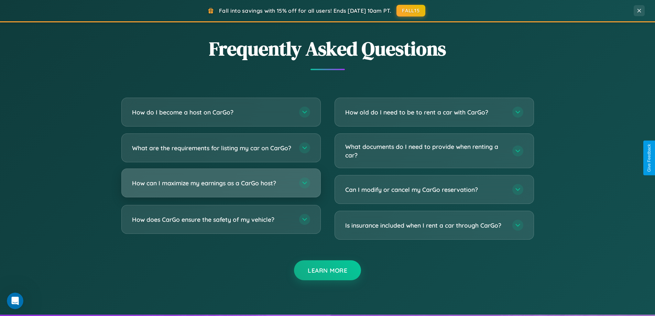 The width and height of the screenshot is (655, 316). Describe the element at coordinates (425, 225) in the screenshot. I see `h3: Is insurance included when I rent a car through CarGo?` at that location.